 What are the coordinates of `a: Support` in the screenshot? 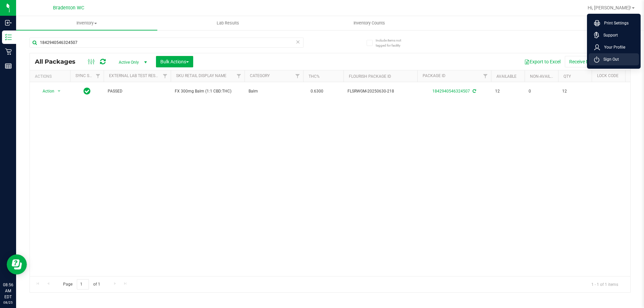 It's located at (615, 35).